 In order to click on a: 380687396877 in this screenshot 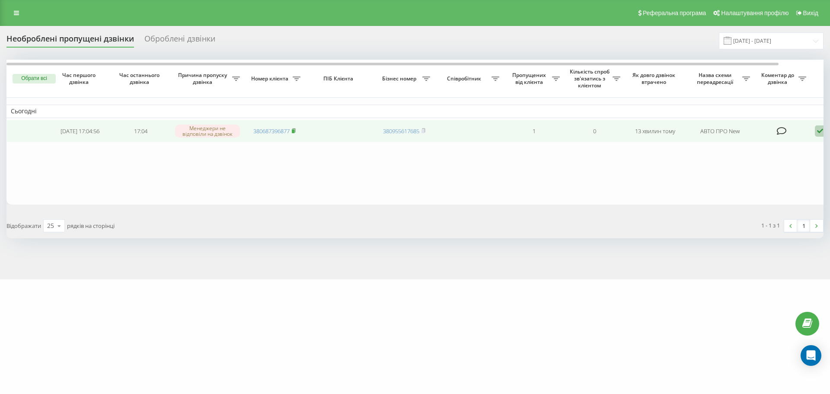, I will do `click(272, 131)`.